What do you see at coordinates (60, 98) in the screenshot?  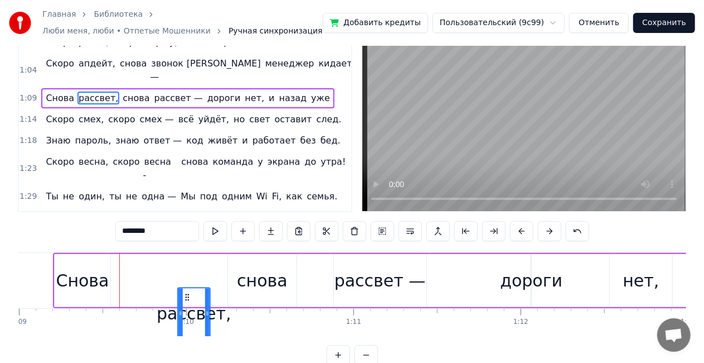 I see `span: Снова` at bounding box center [60, 98].